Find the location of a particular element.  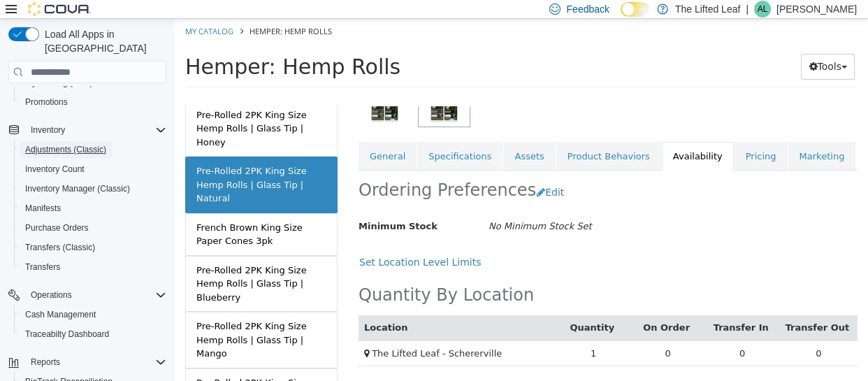

input: Dark Mode is located at coordinates (635, 9).